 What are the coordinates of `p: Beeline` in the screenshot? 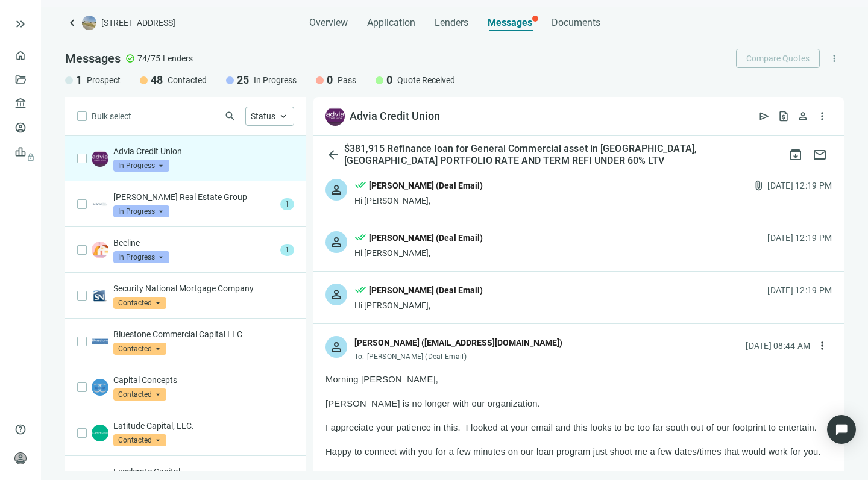 It's located at (194, 243).